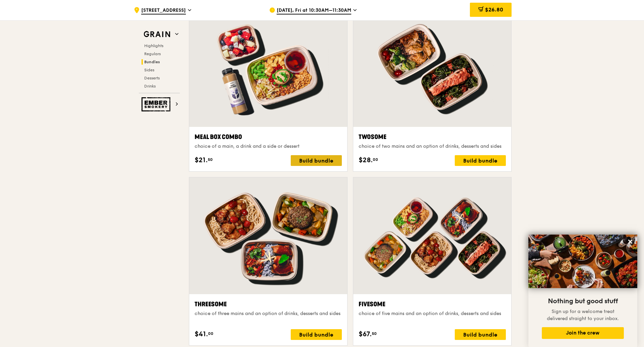 The image size is (644, 347). Describe the element at coordinates (149, 70) in the screenshot. I see `span: Sides` at that location.